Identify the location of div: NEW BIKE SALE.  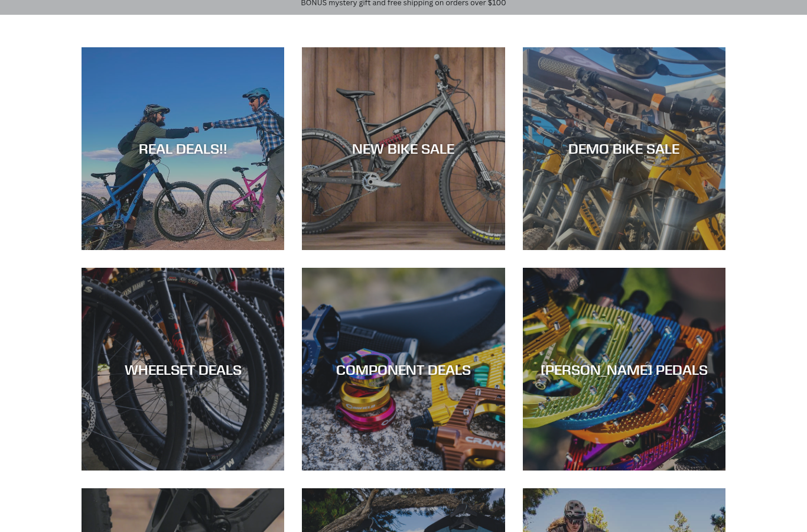
(403, 149).